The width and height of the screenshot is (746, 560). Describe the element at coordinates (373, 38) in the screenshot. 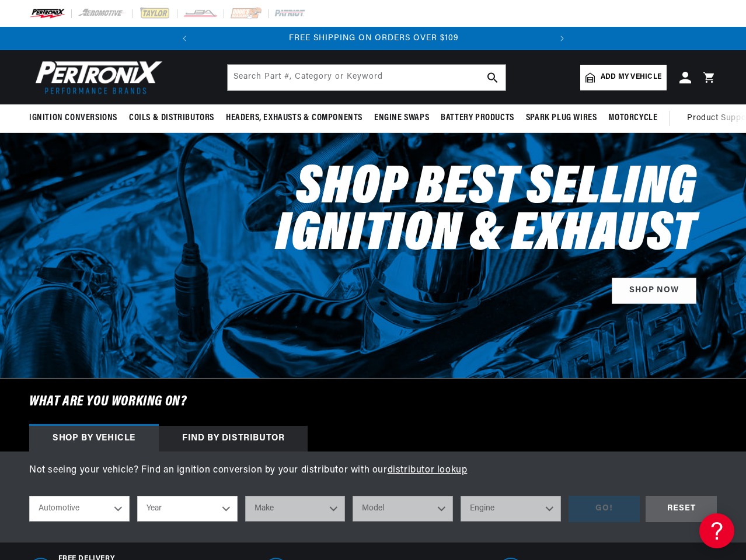

I see `div: Announcement` at that location.